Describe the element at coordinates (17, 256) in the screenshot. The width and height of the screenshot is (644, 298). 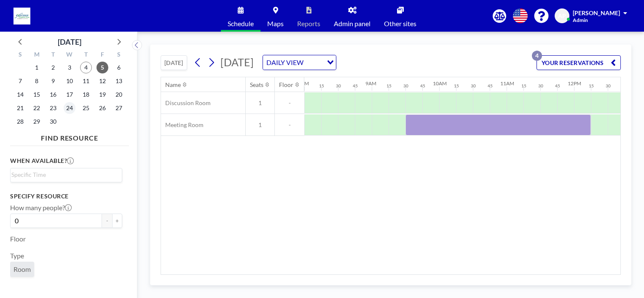
I see `label: Type` at that location.